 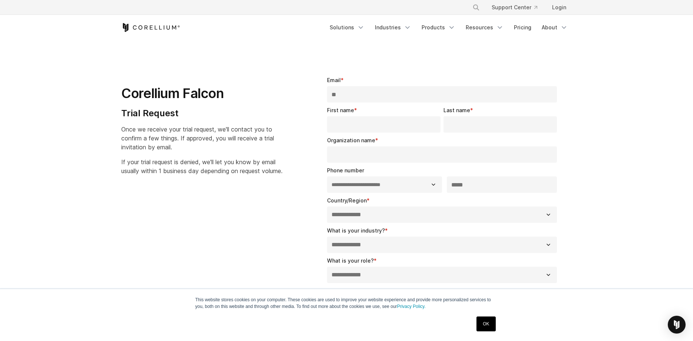 What do you see at coordinates (202, 93) in the screenshot?
I see `h1: Corellium Falcon` at bounding box center [202, 93].